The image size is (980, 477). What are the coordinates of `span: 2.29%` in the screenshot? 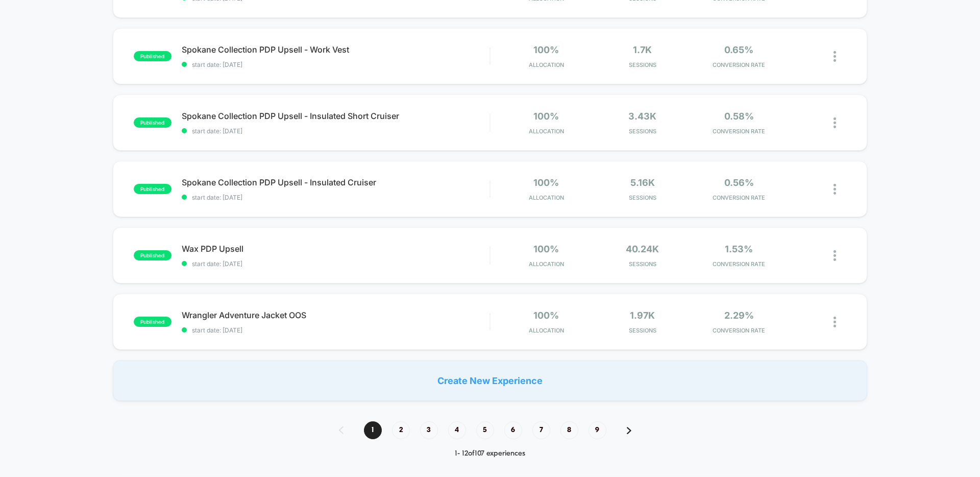 It's located at (739, 315).